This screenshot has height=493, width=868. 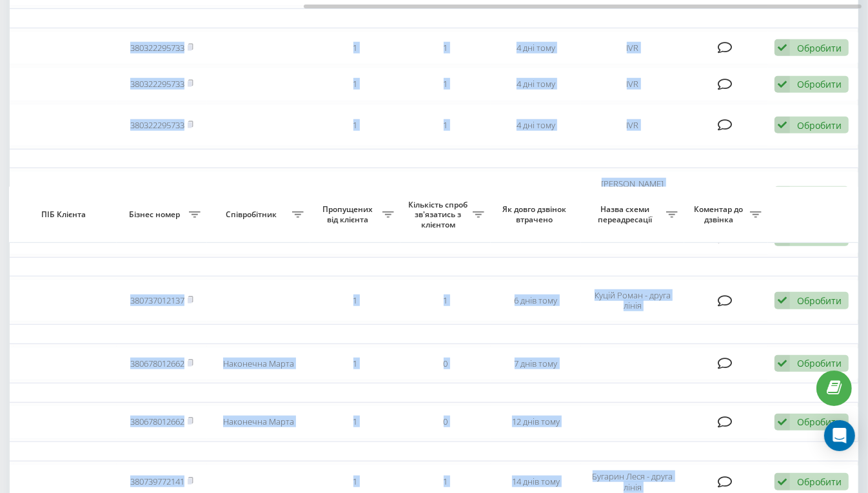 I want to click on span: Співробітник, so click(x=253, y=215).